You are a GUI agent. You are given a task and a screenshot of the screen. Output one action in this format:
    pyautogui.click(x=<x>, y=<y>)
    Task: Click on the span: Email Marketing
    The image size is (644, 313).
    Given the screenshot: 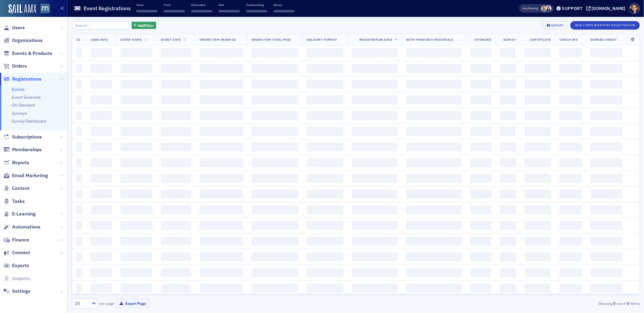 What is the action you would take?
    pyautogui.click(x=30, y=175)
    